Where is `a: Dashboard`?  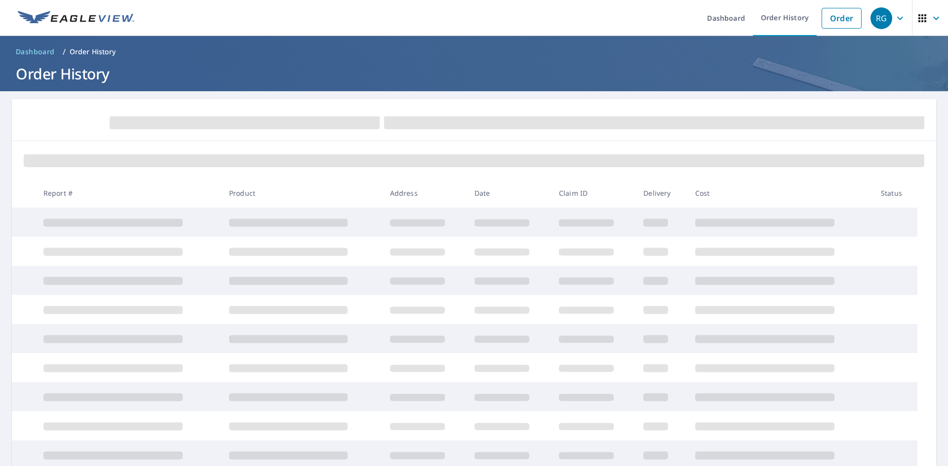
a: Dashboard is located at coordinates (35, 52).